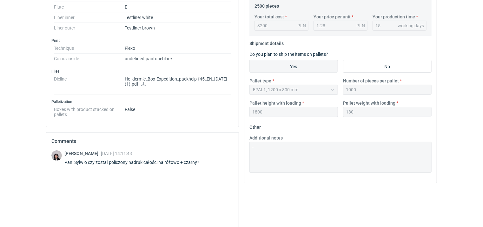 The width and height of the screenshot is (483, 227). Describe the element at coordinates (178, 59) in the screenshot. I see `dd: undefined-pantone black` at that location.